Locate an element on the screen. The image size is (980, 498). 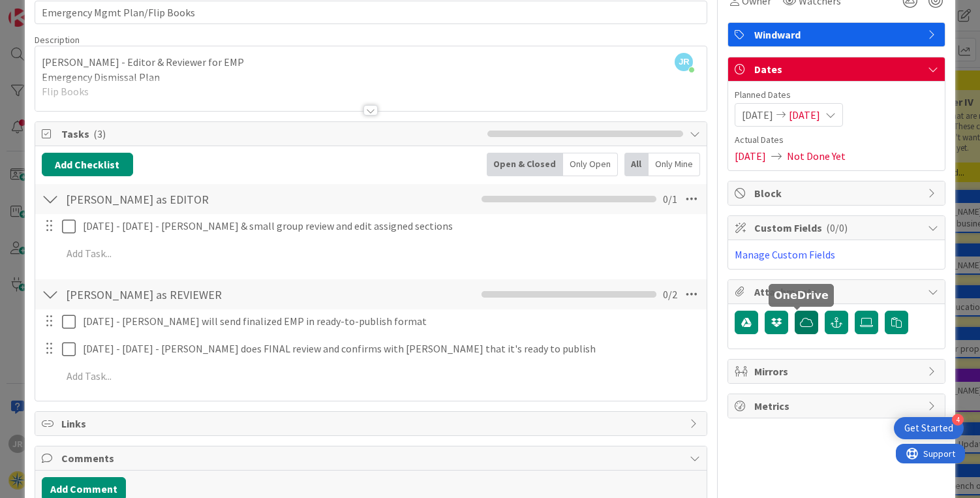
span: Support is located at coordinates (43, 9).